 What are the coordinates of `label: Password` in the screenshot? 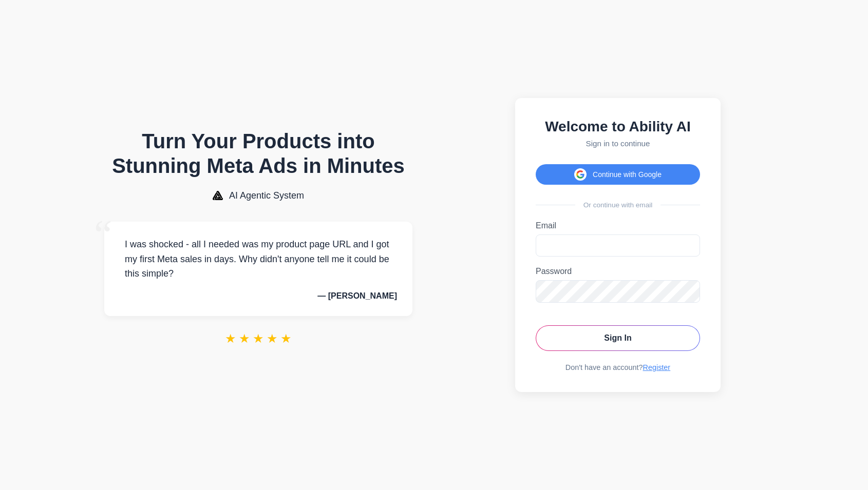 It's located at (618, 272).